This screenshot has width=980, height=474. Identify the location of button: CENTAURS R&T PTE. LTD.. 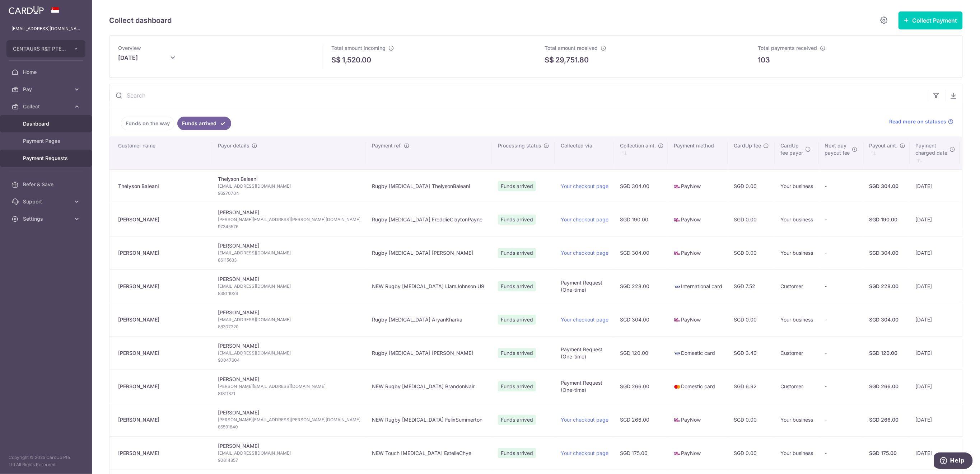
(46, 49).